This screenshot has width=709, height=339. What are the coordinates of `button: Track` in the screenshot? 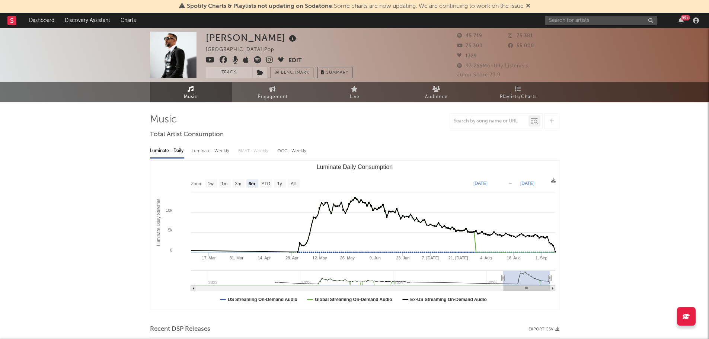 It's located at (229, 73).